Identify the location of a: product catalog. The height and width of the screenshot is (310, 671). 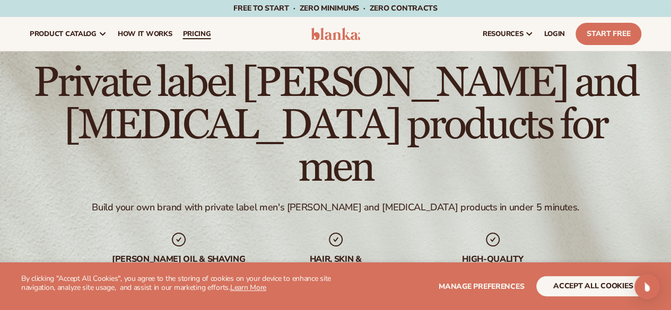
(68, 34).